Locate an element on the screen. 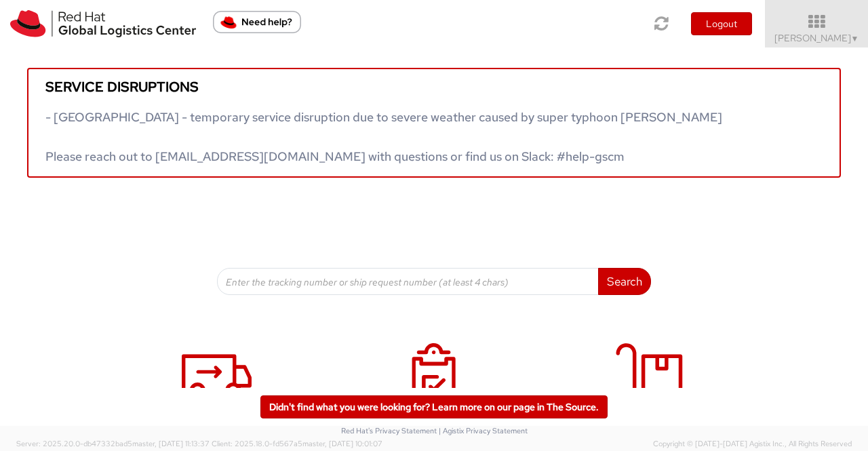 This screenshot has height=451, width=868. button: Logout is located at coordinates (721, 24).